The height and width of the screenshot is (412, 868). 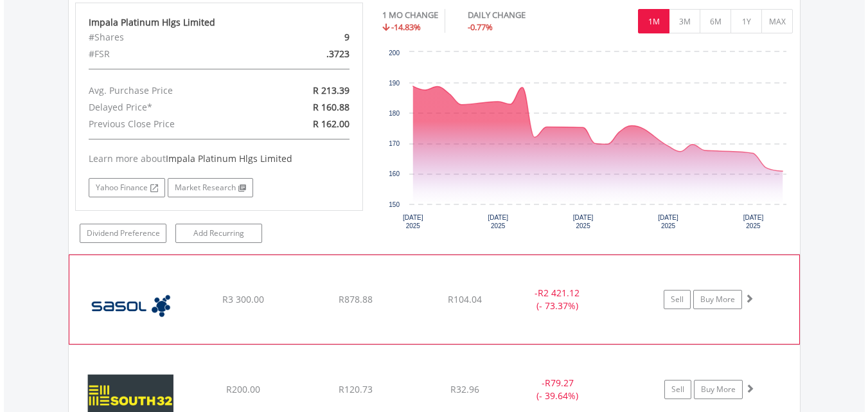 I want to click on text: 160, so click(x=394, y=173).